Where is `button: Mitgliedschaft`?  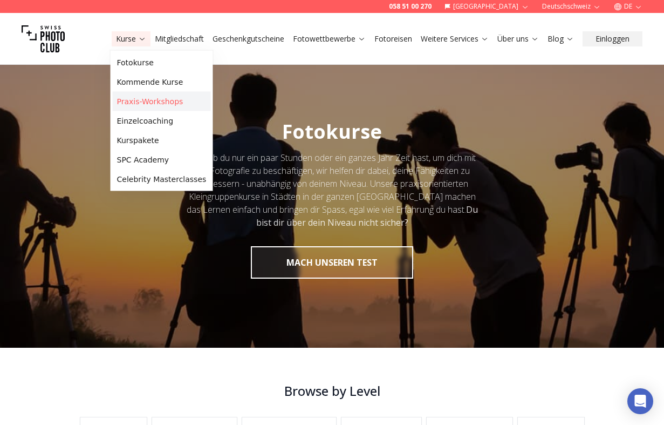 button: Mitgliedschaft is located at coordinates (179, 39).